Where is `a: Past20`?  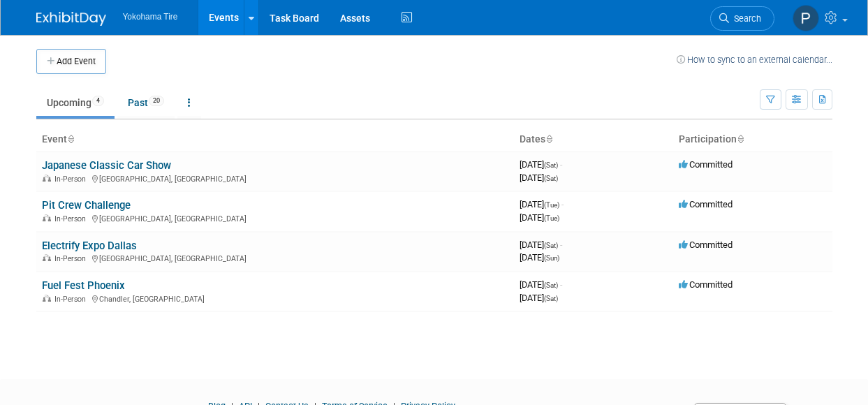 a: Past20 is located at coordinates (146, 102).